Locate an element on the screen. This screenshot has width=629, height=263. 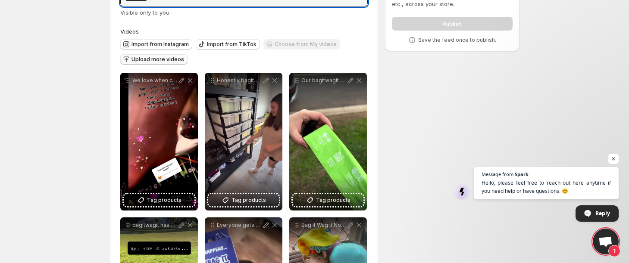
span: Import from TikTok is located at coordinates (231, 44).